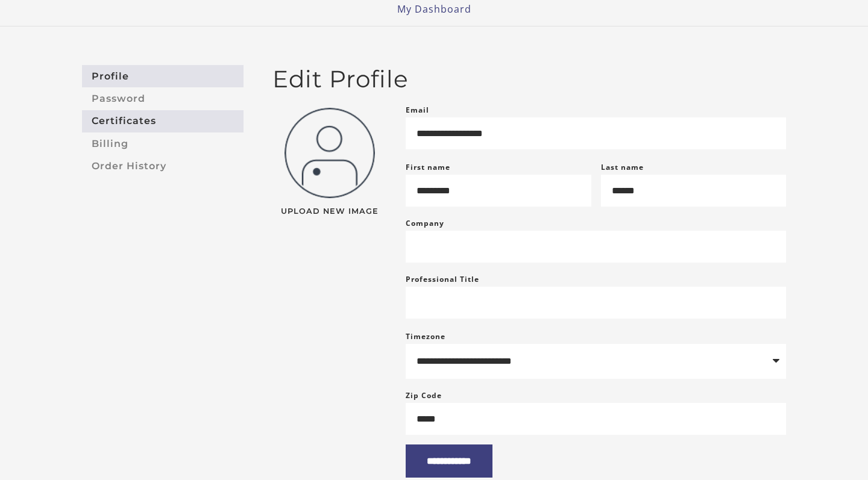 This screenshot has height=480, width=868. I want to click on h2: Edit Profile, so click(529, 79).